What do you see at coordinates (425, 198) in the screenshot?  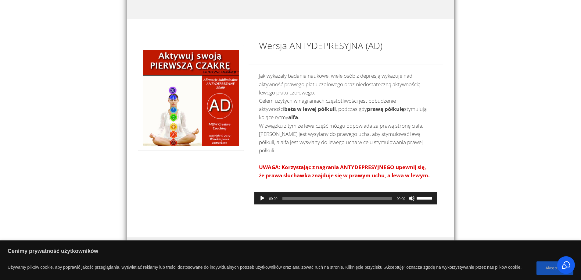 I see `a: Suwak głośności` at bounding box center [425, 198].